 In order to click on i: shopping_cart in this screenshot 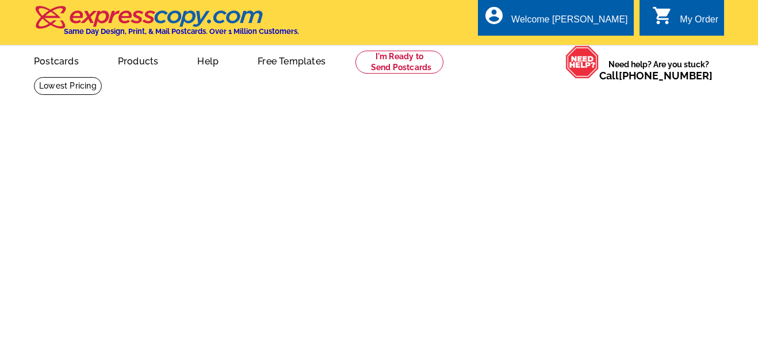, I will do `click(662, 16)`.